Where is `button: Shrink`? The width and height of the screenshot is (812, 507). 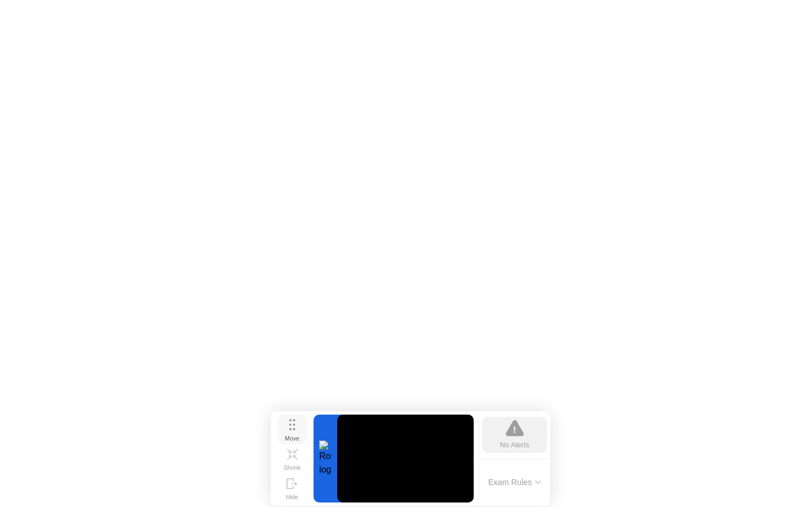 button: Shrink is located at coordinates (292, 458).